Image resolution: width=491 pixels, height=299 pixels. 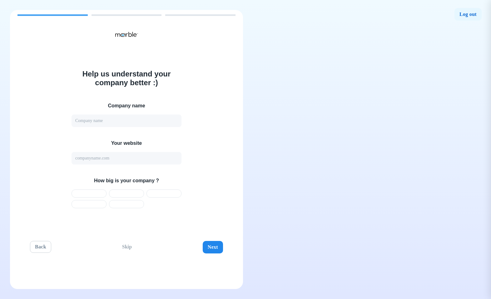 What do you see at coordinates (126, 183) in the screenshot?
I see `p: How big is your company ?` at bounding box center [126, 183].